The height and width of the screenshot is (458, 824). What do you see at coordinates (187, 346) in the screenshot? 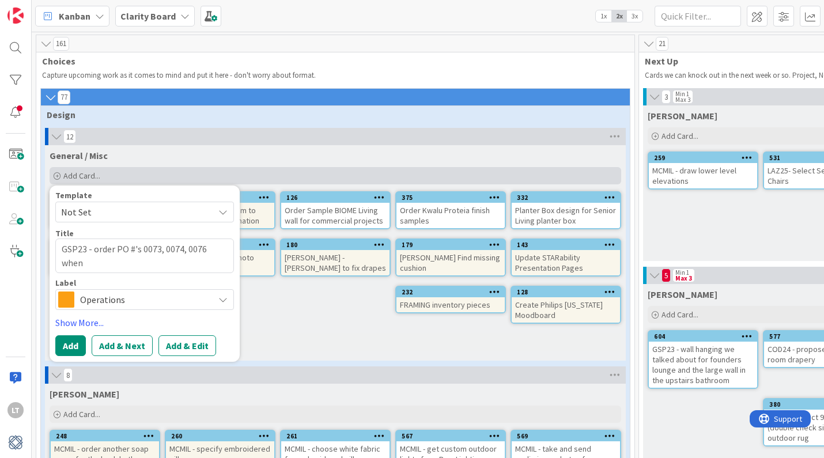
I see `button: Add & Edit` at bounding box center [187, 346].